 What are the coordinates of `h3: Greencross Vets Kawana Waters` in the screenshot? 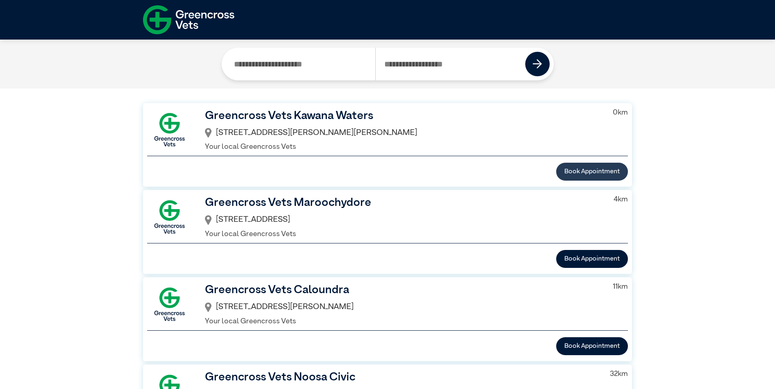 It's located at (402, 116).